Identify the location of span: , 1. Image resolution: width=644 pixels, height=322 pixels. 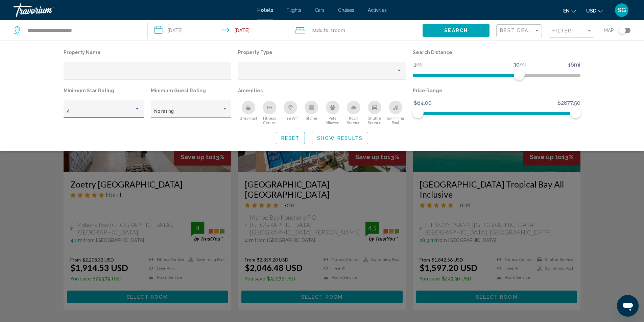
(337, 30).